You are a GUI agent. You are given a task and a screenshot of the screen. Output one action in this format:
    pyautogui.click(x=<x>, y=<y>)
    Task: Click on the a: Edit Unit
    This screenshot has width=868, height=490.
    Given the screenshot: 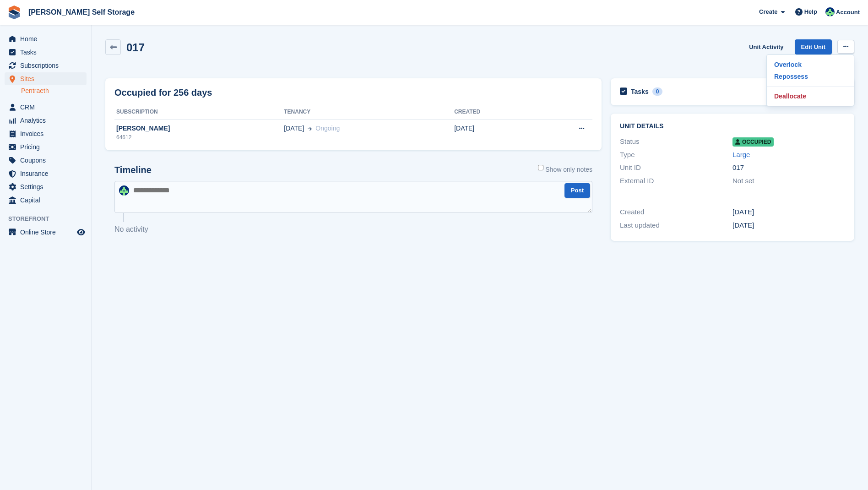 What is the action you would take?
    pyautogui.click(x=813, y=47)
    